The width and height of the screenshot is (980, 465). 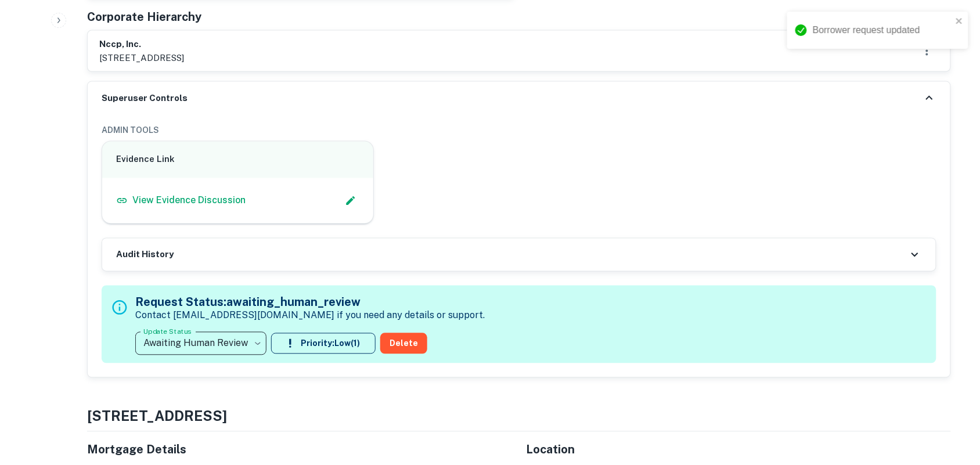 What do you see at coordinates (188, 201) in the screenshot?
I see `p: View Evidence Discussion` at bounding box center [188, 201].